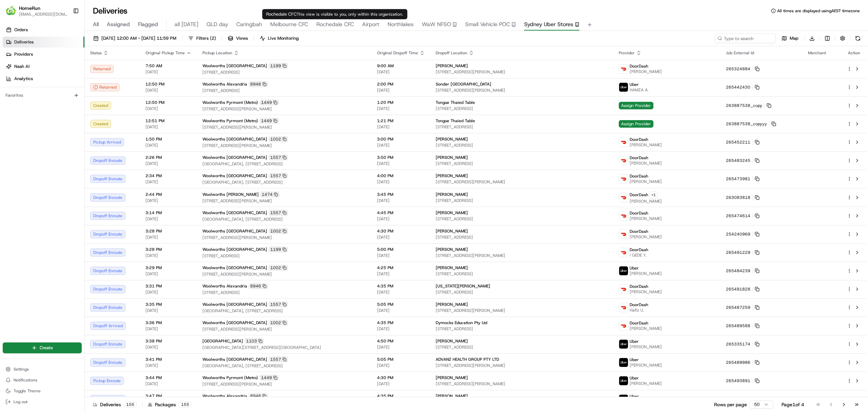 The image size is (868, 412). Describe the element at coordinates (21, 370) in the screenshot. I see `span: Settings` at that location.